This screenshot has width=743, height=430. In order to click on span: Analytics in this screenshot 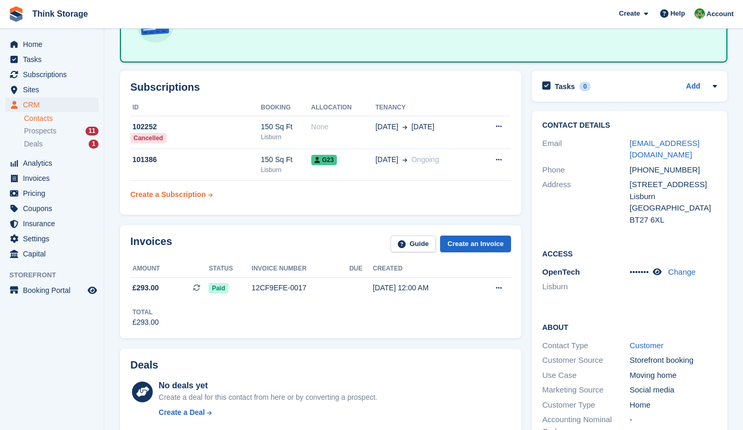, I will do `click(54, 163)`.